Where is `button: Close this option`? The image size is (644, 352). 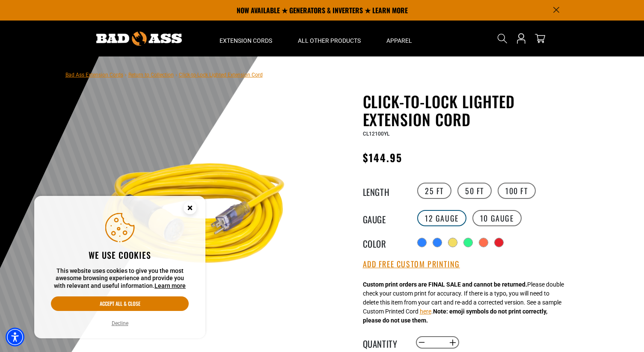 button: Close this option is located at coordinates (190, 209).